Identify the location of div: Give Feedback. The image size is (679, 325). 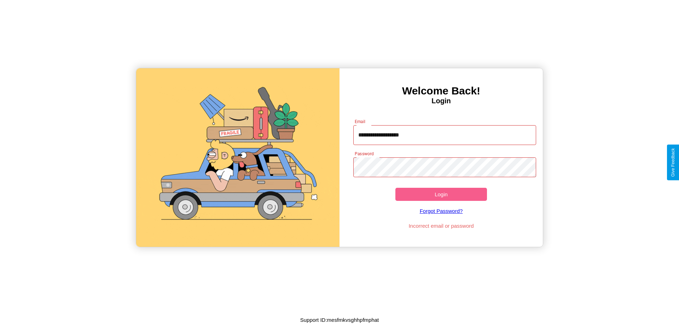
(673, 162).